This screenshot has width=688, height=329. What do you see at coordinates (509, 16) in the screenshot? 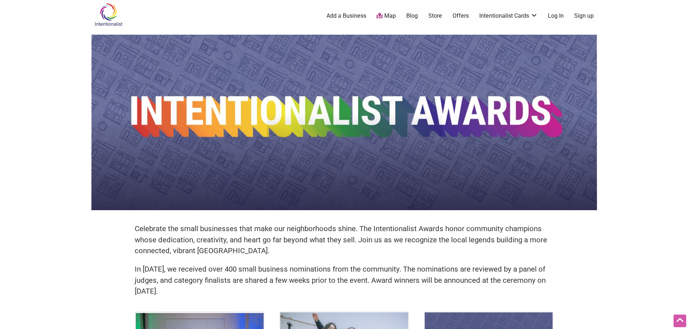
I see `a: Intentionalist Cards` at bounding box center [509, 16].